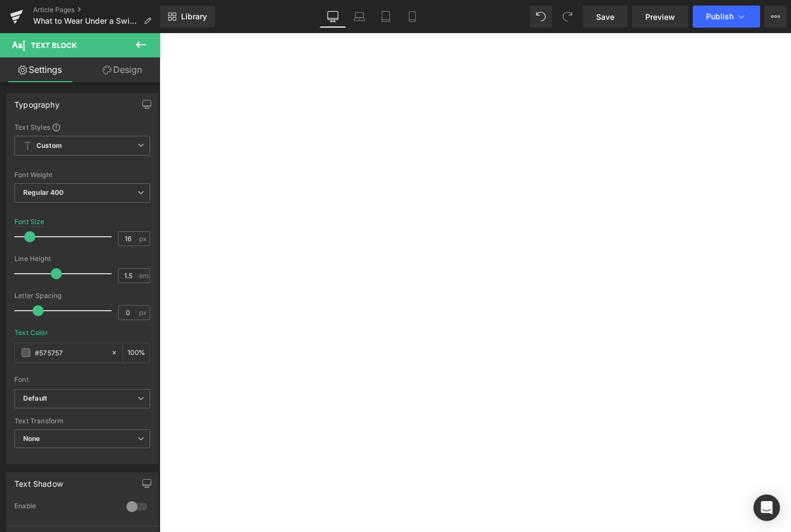  Describe the element at coordinates (31, 438) in the screenshot. I see `b: None` at that location.